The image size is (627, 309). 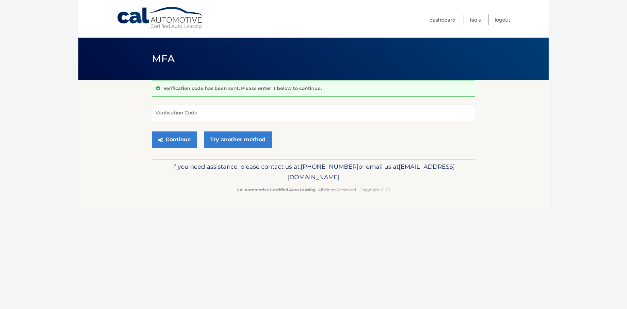 What do you see at coordinates (443, 20) in the screenshot?
I see `a: Dashboard` at bounding box center [443, 20].